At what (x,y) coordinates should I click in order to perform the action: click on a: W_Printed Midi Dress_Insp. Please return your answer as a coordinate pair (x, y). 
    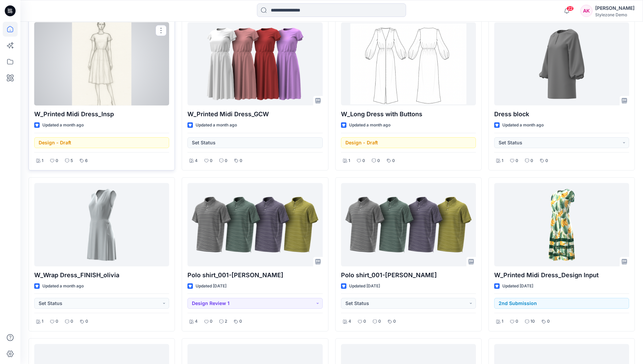
    Looking at the image, I should click on (102, 64).